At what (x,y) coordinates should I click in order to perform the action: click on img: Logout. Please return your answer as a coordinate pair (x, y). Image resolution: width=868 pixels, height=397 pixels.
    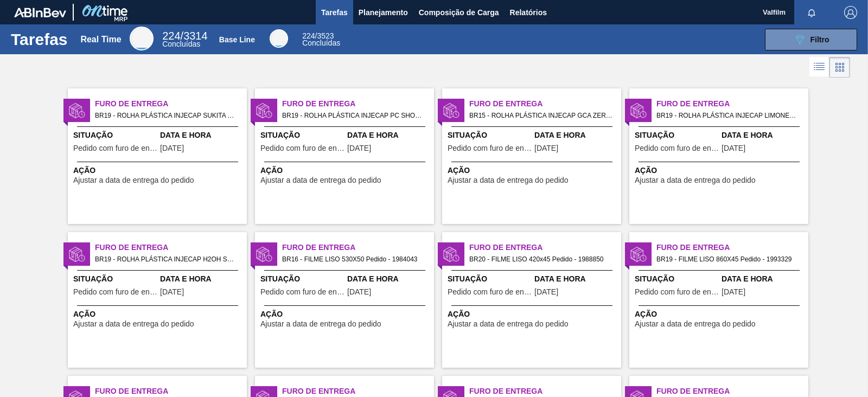
    Looking at the image, I should click on (850, 13).